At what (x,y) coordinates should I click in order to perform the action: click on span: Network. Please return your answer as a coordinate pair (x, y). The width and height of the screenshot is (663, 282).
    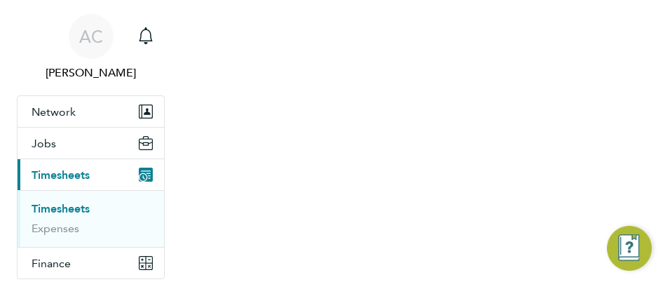
    Looking at the image, I should click on (53, 111).